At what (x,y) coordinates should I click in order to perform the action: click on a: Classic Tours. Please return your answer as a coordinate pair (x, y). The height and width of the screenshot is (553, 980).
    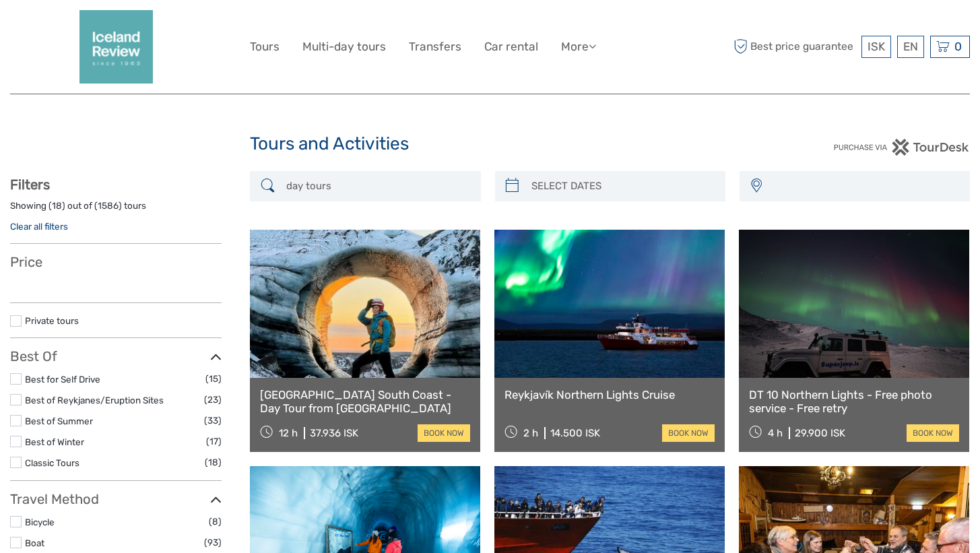
    Looking at the image, I should click on (52, 463).